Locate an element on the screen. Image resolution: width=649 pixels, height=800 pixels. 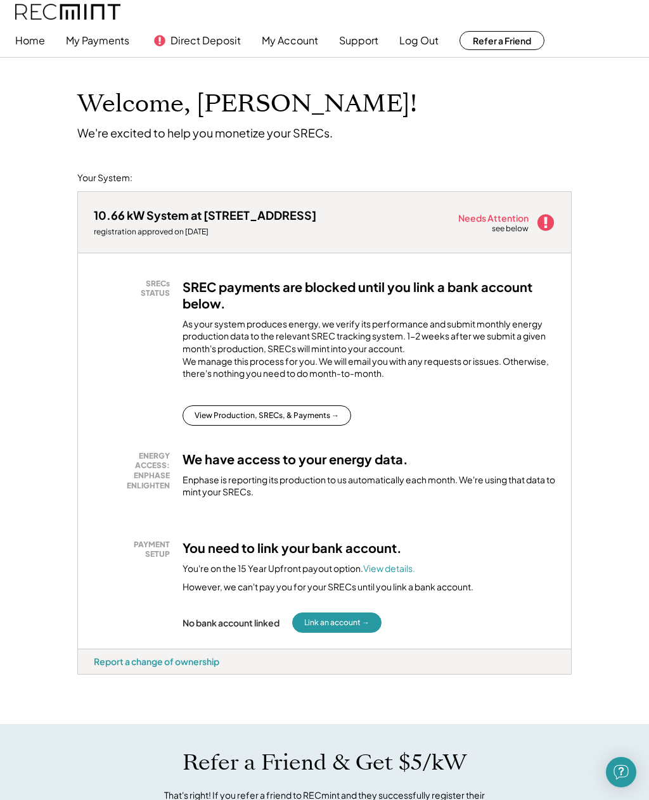
button: Home is located at coordinates (30, 41).